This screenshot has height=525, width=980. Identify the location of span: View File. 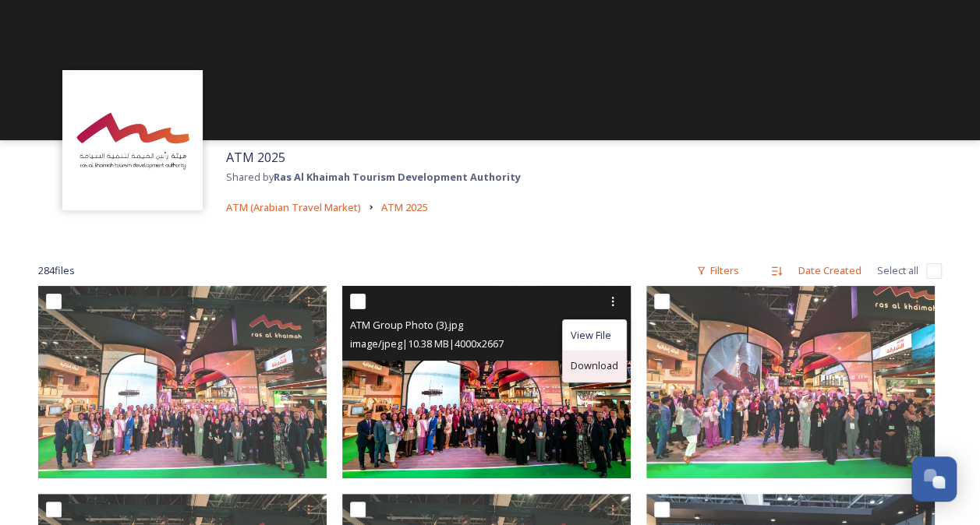
(591, 335).